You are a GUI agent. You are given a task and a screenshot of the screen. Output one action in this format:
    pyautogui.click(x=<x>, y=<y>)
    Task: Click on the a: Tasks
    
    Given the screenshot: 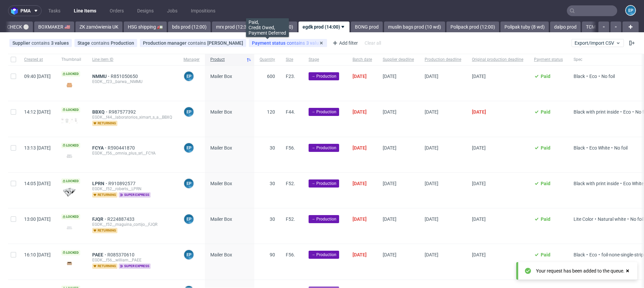 What is the action you would take?
    pyautogui.click(x=54, y=11)
    